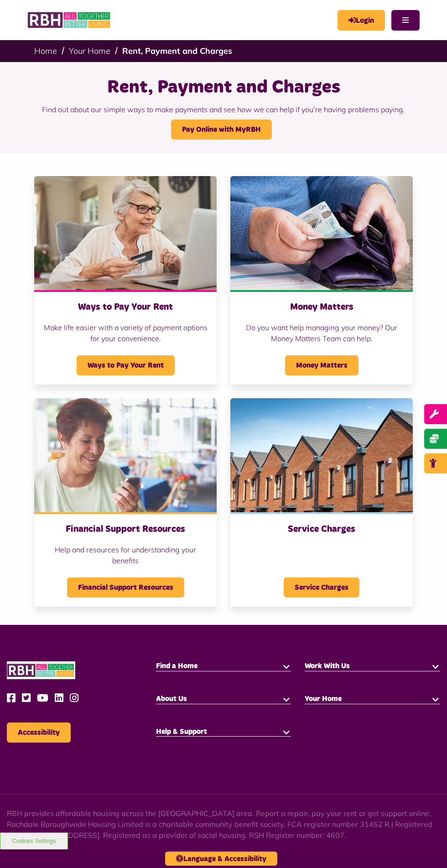  Describe the element at coordinates (327, 666) in the screenshot. I see `span: Work With Us` at that location.